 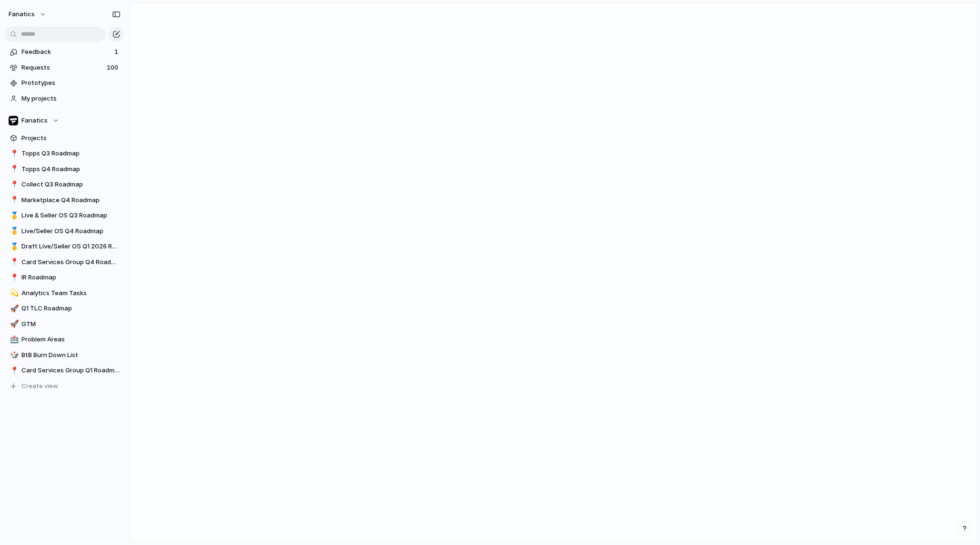 What do you see at coordinates (71, 277) in the screenshot?
I see `span: IR Roadmap` at bounding box center [71, 277].